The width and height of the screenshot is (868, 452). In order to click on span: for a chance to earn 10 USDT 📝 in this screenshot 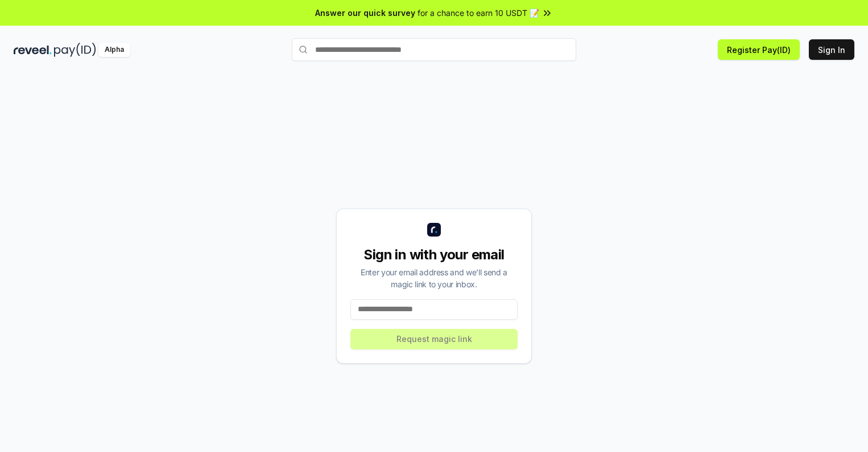, I will do `click(478, 13)`.